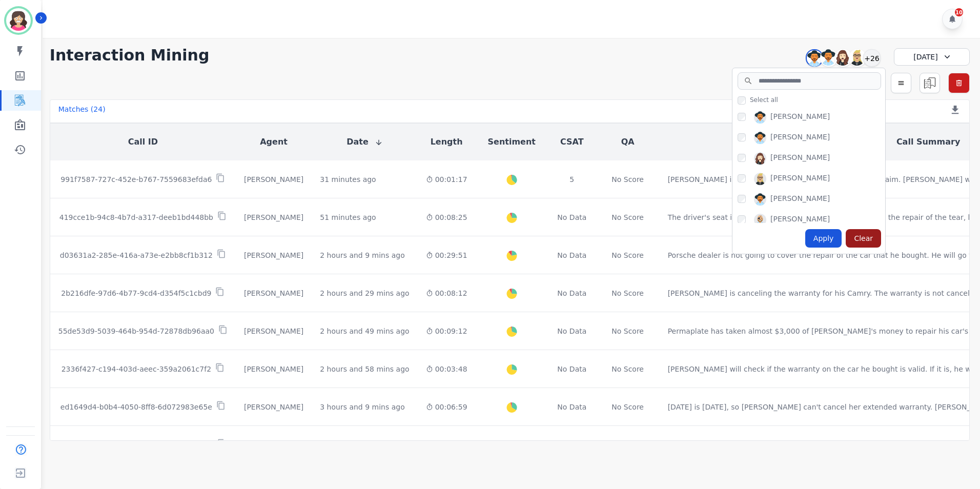  Describe the element at coordinates (763, 100) in the screenshot. I see `span: Select all` at that location.